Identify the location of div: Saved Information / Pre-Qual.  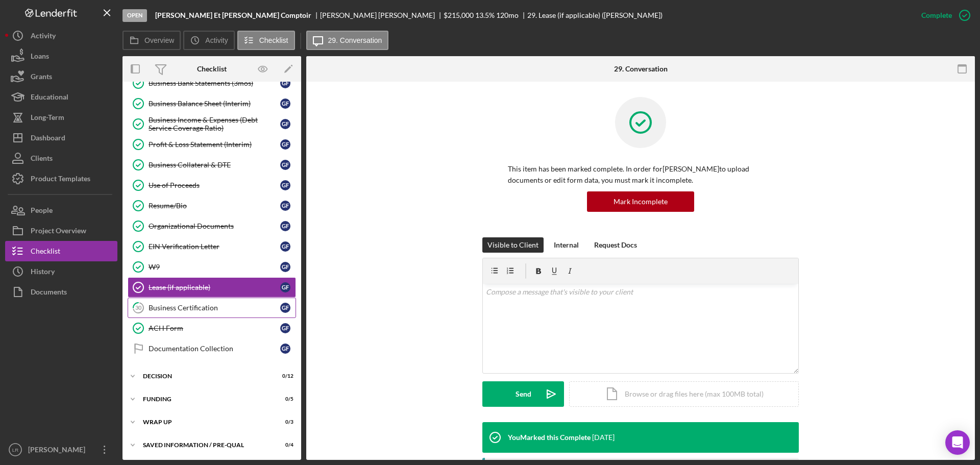
(205, 445).